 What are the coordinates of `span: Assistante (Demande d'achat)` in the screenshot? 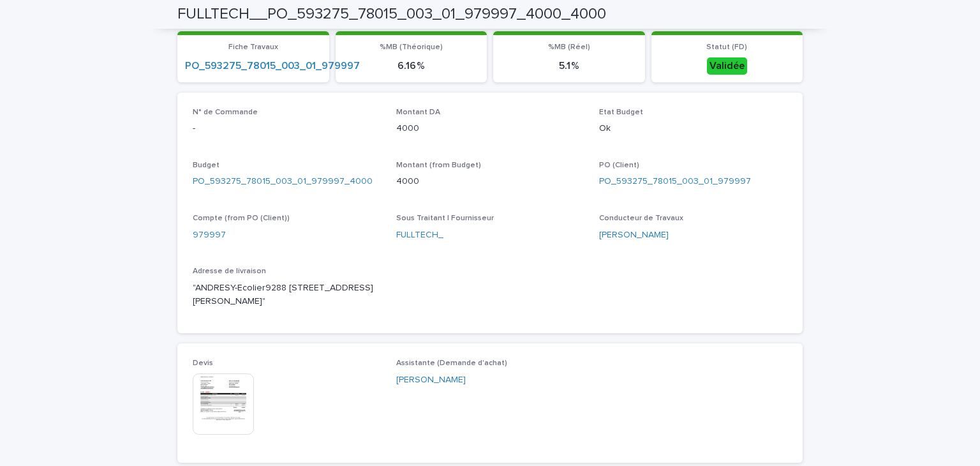 It's located at (451, 363).